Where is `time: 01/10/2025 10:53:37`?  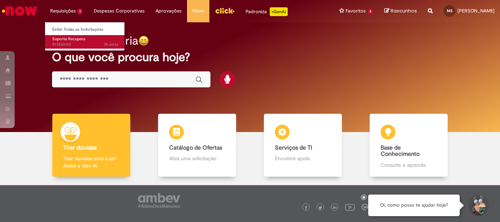 time: 01/10/2025 10:53:37 is located at coordinates (111, 44).